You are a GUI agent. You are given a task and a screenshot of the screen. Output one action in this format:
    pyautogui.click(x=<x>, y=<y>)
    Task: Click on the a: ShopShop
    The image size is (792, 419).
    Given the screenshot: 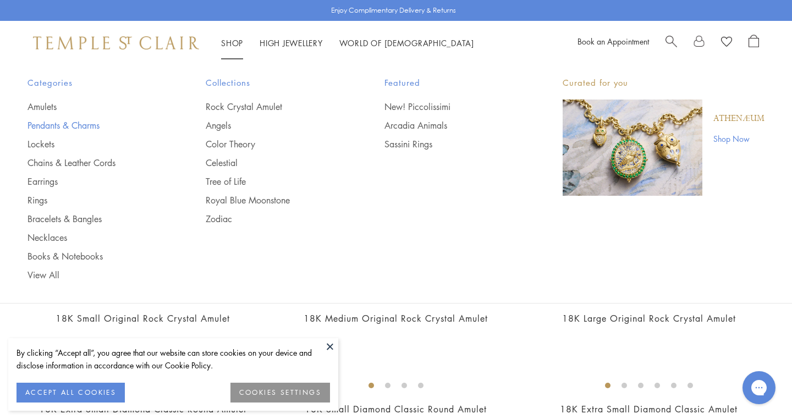 What is the action you would take?
    pyautogui.click(x=232, y=43)
    